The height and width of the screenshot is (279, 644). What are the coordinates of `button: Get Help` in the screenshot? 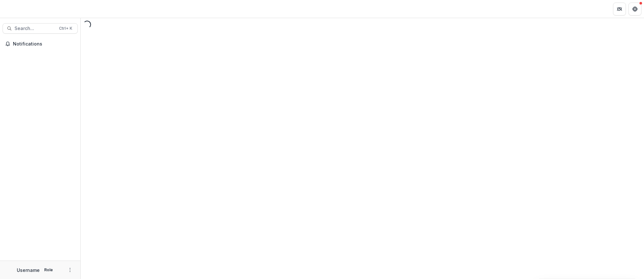 It's located at (635, 9).